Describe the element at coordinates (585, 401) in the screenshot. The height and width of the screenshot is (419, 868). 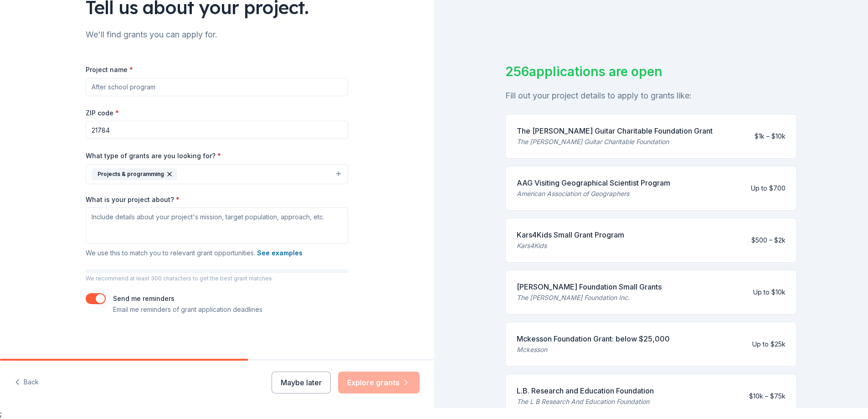
I see `div: The L B Research And Education Foundation` at that location.